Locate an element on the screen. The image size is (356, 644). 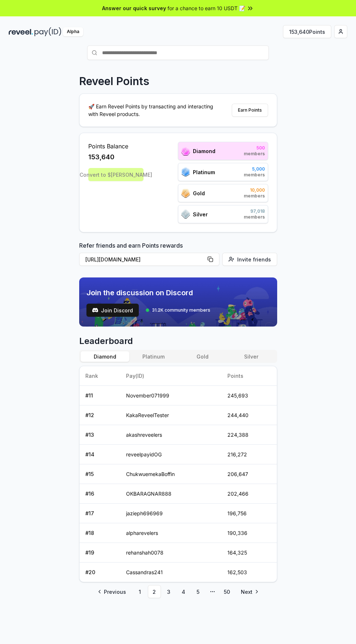
td: 196,756 is located at coordinates (249, 513).